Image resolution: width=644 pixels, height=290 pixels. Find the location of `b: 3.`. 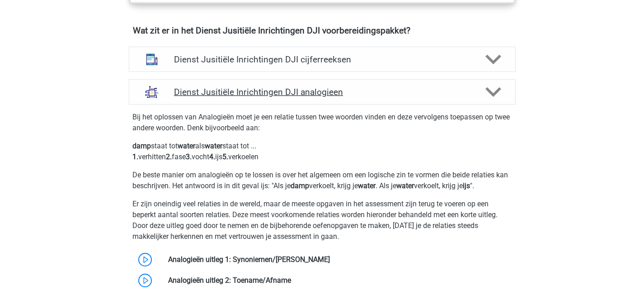

b: 3. is located at coordinates (189, 157).